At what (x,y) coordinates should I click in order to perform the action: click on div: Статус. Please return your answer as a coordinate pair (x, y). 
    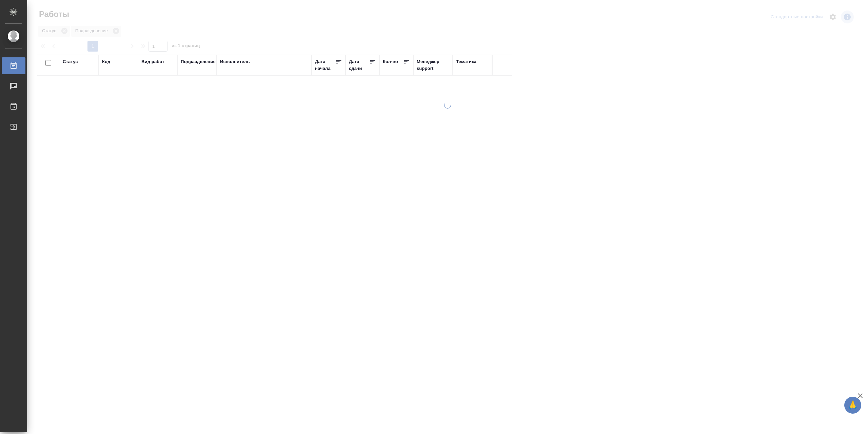
    Looking at the image, I should click on (70, 62).